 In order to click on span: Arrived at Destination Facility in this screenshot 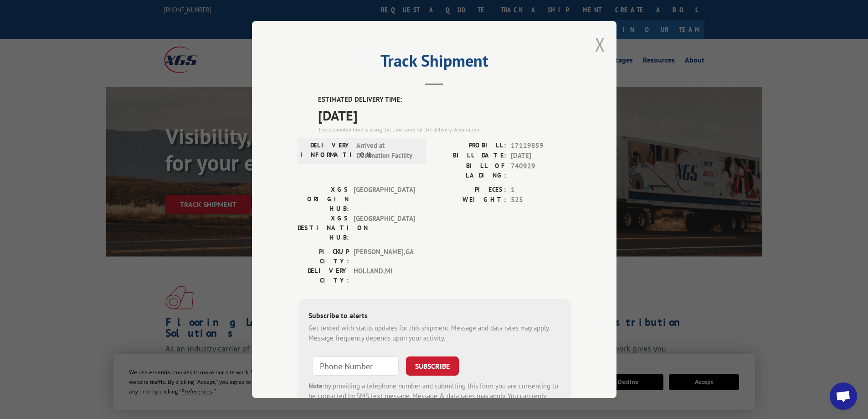, I will do `click(387, 150)`.